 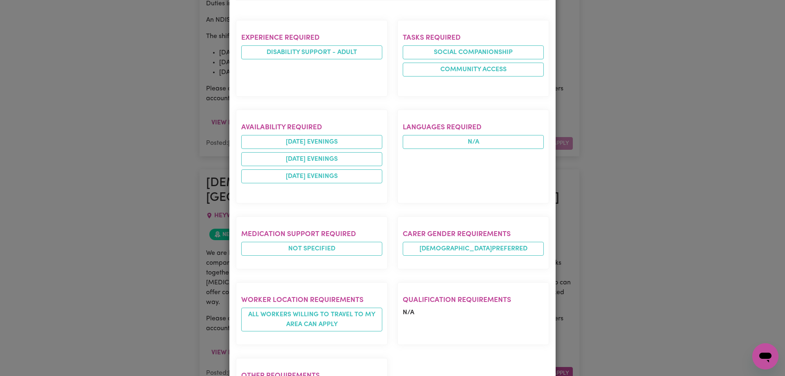 I want to click on h2: Availability required, so click(x=312, y=127).